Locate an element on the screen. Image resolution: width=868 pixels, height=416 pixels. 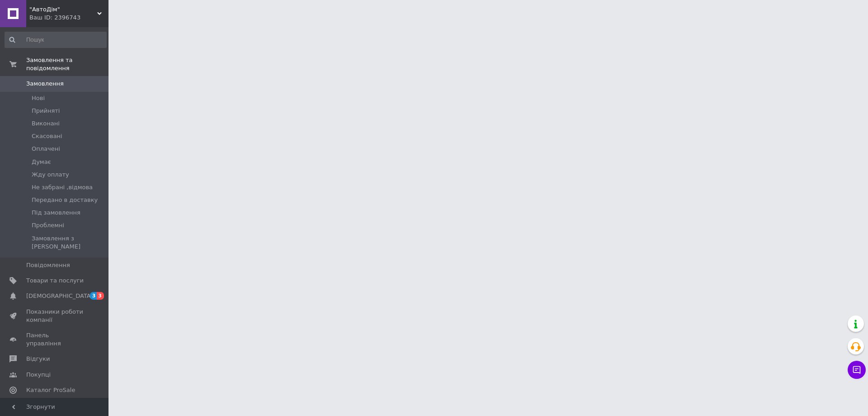
span: Не забрані ,відмова is located at coordinates (62, 187).